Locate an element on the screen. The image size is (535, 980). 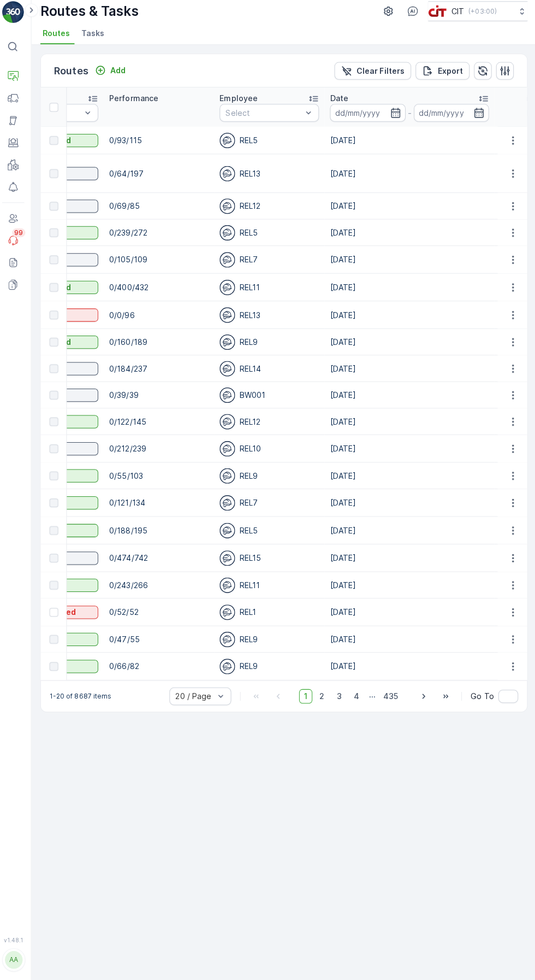
p: ( +03:00 ) is located at coordinates (482, 18).